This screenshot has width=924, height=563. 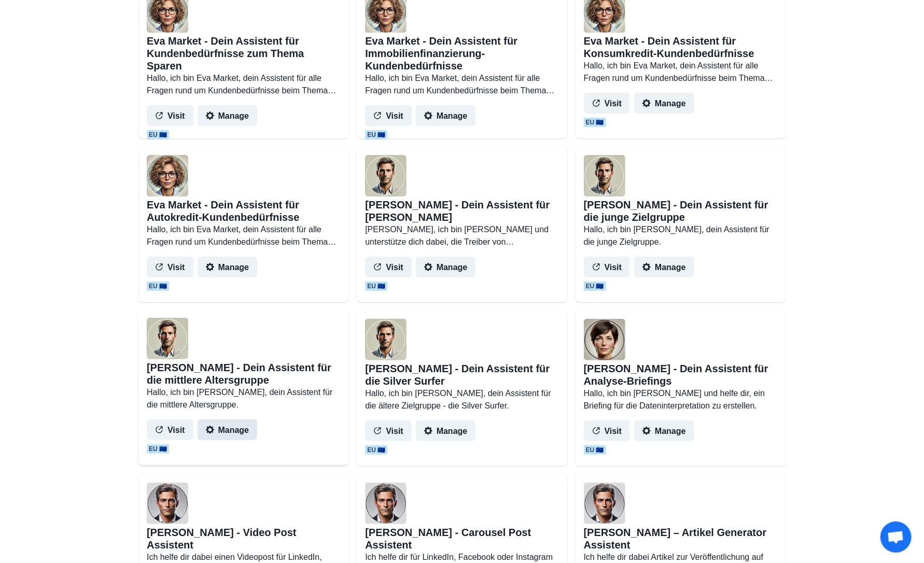 I want to click on img: user%2F1575%2F8318a83f-7c02-4a44-9e29-82b5c6c9c4f2, so click(x=604, y=176).